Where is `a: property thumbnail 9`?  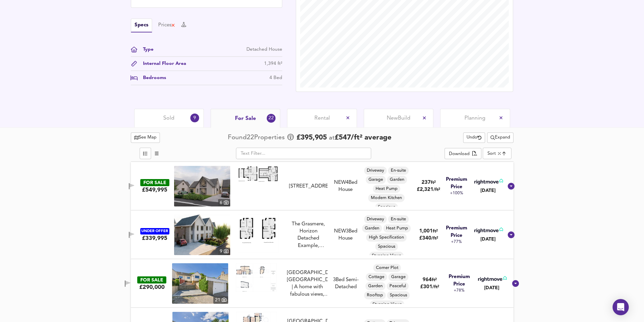 a: property thumbnail 9 is located at coordinates (202, 235).